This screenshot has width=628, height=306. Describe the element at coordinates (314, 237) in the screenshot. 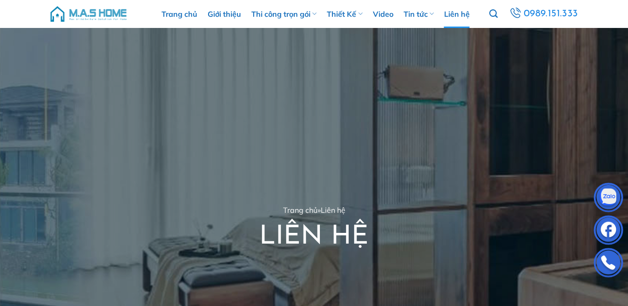

I see `h1: LIÊN HỆ` at that location.